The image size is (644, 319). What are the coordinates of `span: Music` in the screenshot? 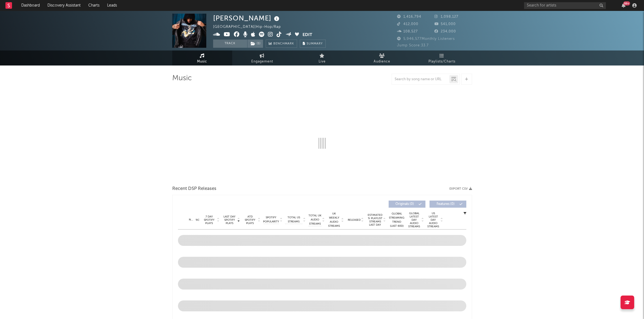 It's located at (202, 61).